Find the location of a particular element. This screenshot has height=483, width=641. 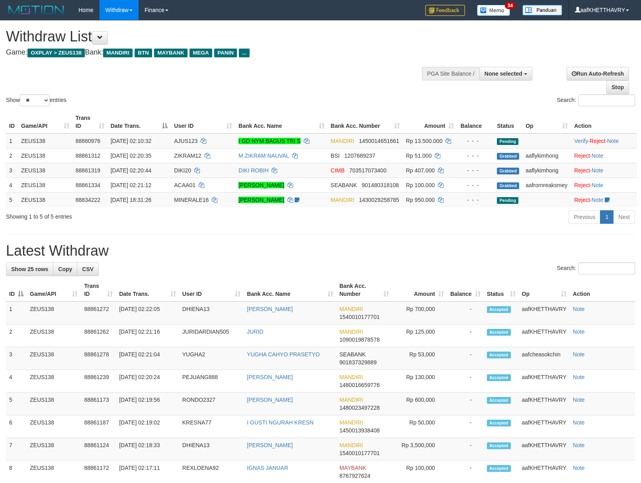

td: 88861173 is located at coordinates (98, 404).